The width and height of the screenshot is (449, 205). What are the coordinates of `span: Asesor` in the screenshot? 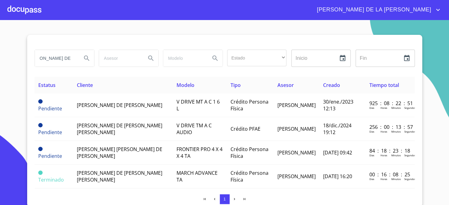 It's located at (285, 85).